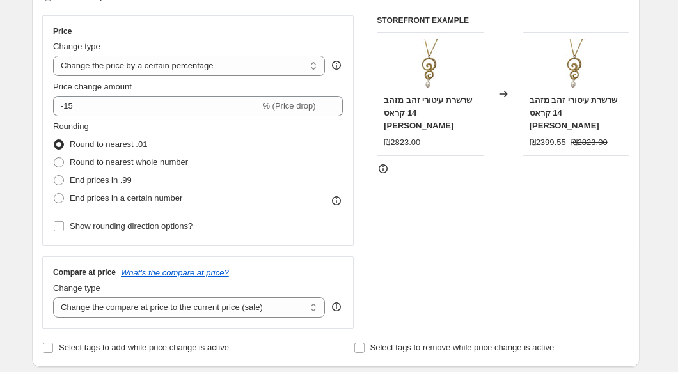 The image size is (678, 372). What do you see at coordinates (84, 272) in the screenshot?
I see `h3: Compare at price` at bounding box center [84, 272].